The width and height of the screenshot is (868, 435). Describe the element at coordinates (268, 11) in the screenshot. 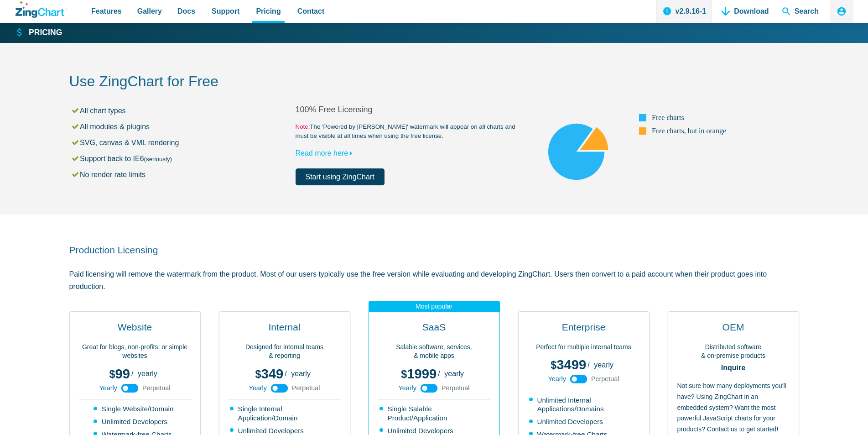

I see `span: Pricing` at that location.